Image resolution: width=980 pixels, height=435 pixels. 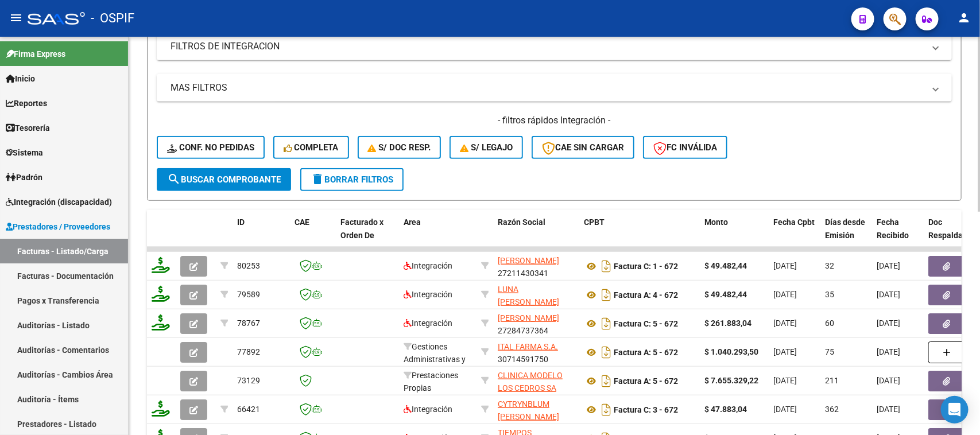 What do you see at coordinates (24, 153) in the screenshot?
I see `span: Sistema` at bounding box center [24, 153].